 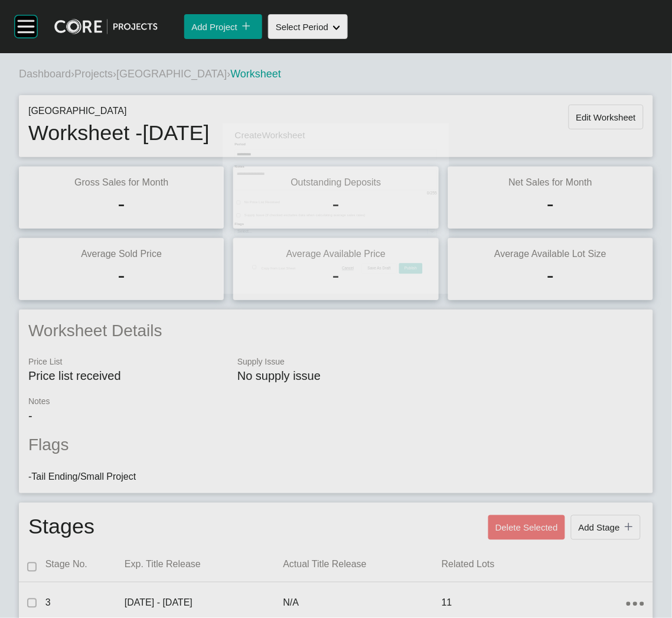 What do you see at coordinates (527, 528) in the screenshot?
I see `span: Delete Selected` at bounding box center [527, 528].